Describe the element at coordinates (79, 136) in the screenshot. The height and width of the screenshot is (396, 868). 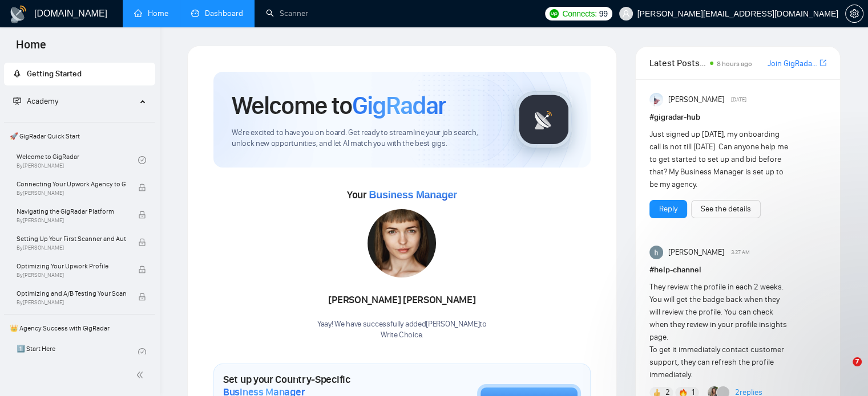
I see `span: 🚀 GigRadar Quick Start` at that location.